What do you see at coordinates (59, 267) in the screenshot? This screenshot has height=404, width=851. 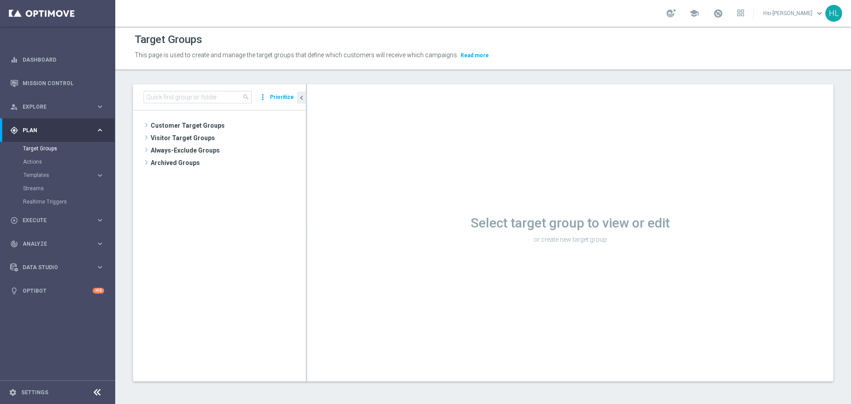 I see `span: Data Studio` at bounding box center [59, 267].